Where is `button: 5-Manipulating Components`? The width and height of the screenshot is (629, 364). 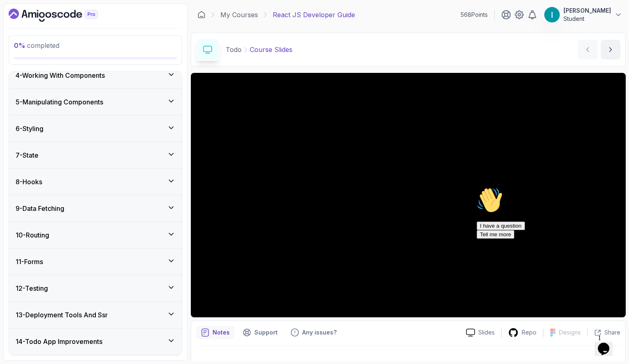
button: 5-Manipulating Components is located at coordinates (95, 102).